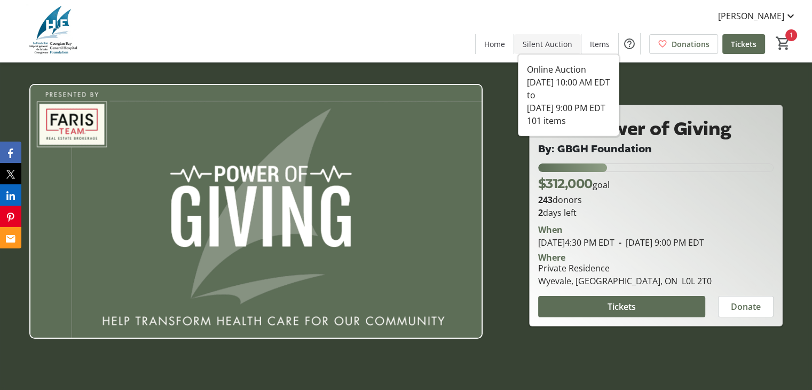  What do you see at coordinates (540, 213) in the screenshot?
I see `span: 2` at bounding box center [540, 213].